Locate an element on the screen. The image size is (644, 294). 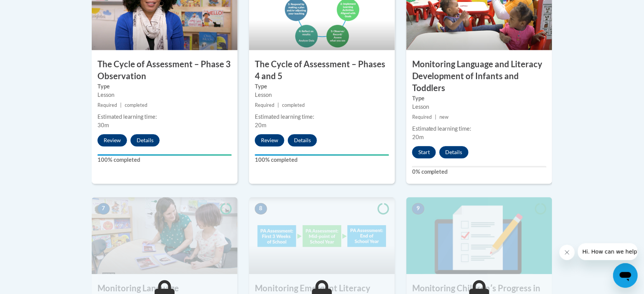
h3: Monitoring Language and Literacy Development of Infants and Toddlers is located at coordinates (479, 76).